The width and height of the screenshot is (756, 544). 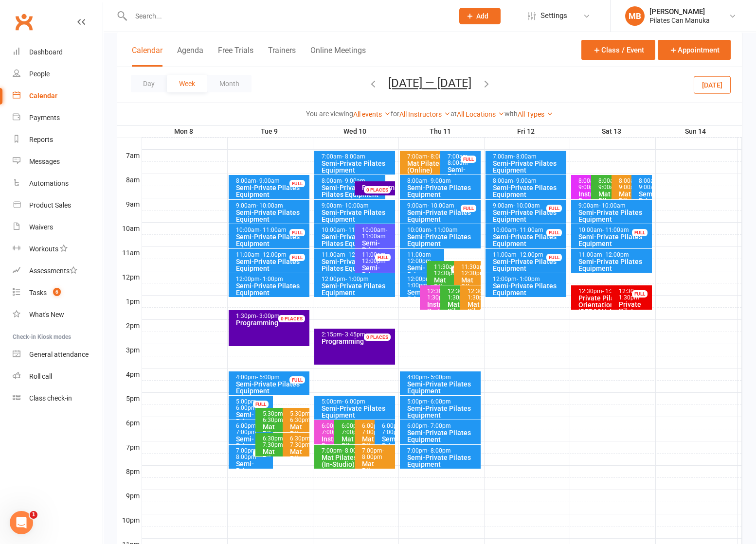 What do you see at coordinates (439, 157) in the screenshot?
I see `span: - 8:00am` at bounding box center [439, 157].